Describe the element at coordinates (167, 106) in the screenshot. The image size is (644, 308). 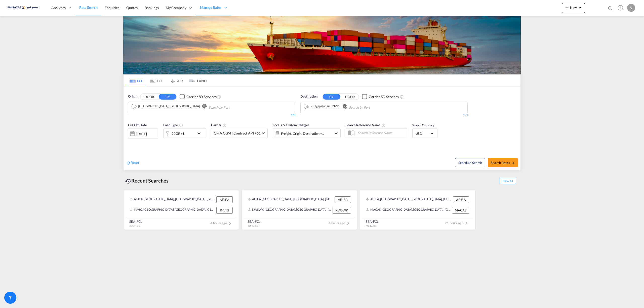
I see `div: Jebel Ali, AEJEA` at that location.